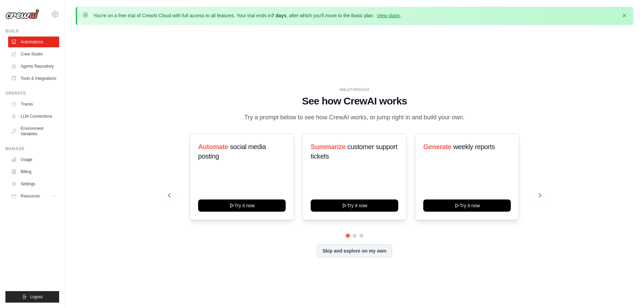 Image resolution: width=644 pixels, height=308 pixels. I want to click on a: Settings, so click(34, 183).